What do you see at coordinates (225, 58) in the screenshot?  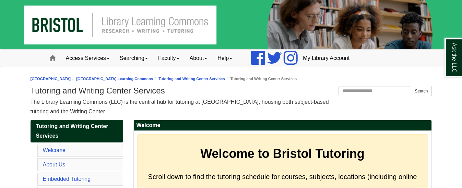 I see `a: Help` at bounding box center [225, 58].